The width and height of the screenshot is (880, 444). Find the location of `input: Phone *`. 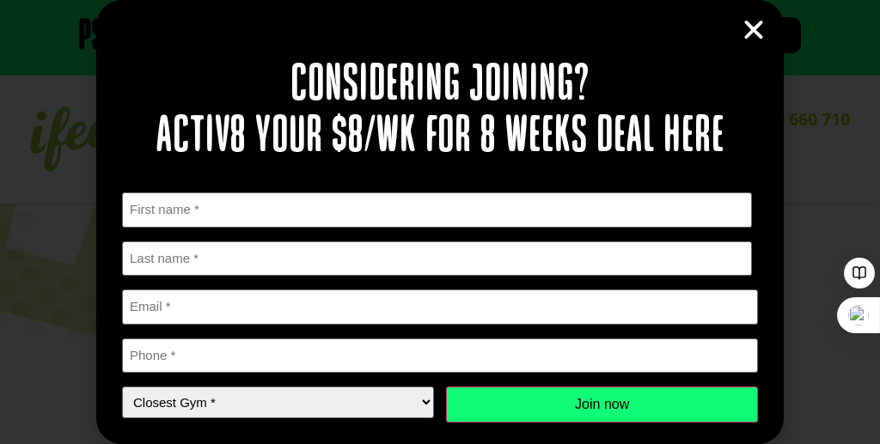

input: Phone * is located at coordinates (440, 356).